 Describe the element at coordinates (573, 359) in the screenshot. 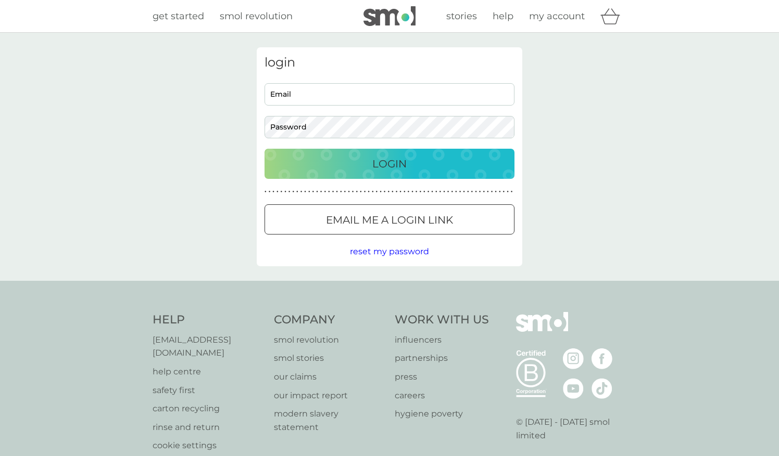

I see `img: visit the smol Instagram page` at that location.